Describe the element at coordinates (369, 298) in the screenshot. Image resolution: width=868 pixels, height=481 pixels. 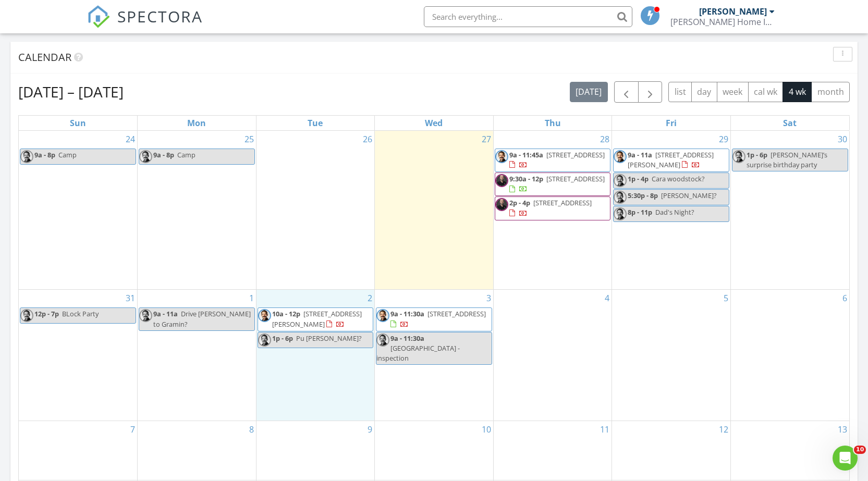
I see `a: Go to September 2, 2025` at that location.